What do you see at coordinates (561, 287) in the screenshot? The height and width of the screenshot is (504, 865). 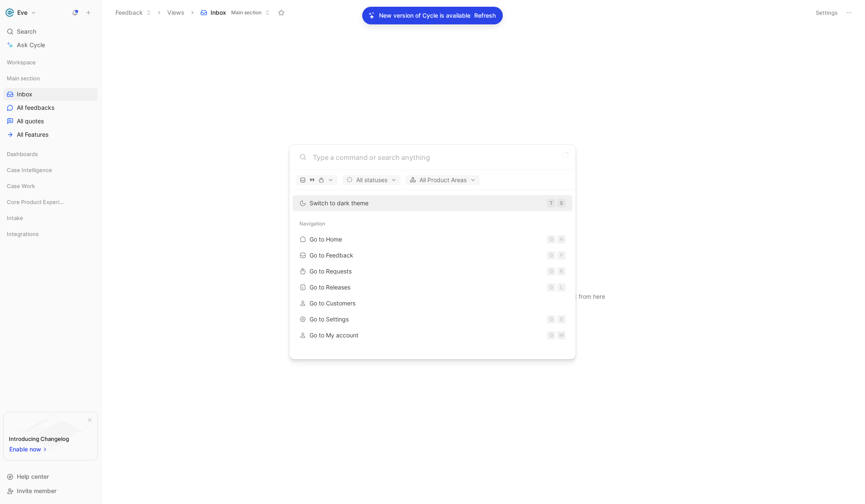 I see `div: L` at bounding box center [561, 287].